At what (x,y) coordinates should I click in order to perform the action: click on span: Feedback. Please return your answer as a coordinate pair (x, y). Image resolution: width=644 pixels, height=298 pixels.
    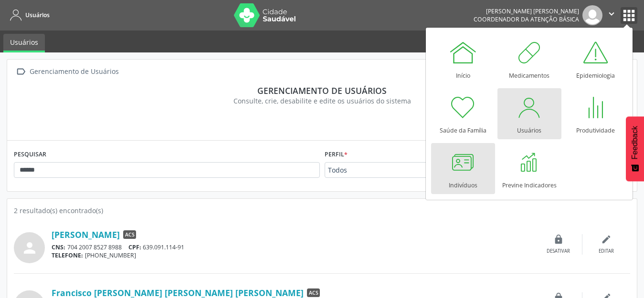
    Looking at the image, I should click on (635, 143).